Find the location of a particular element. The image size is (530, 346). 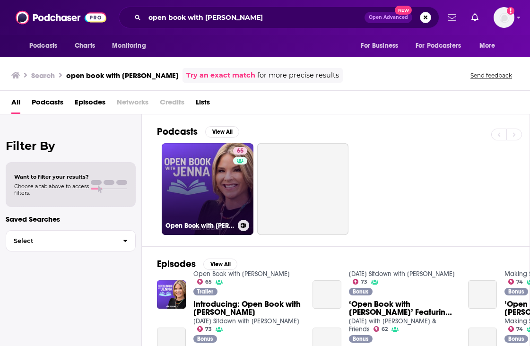

a: Episodes is located at coordinates (90, 104).